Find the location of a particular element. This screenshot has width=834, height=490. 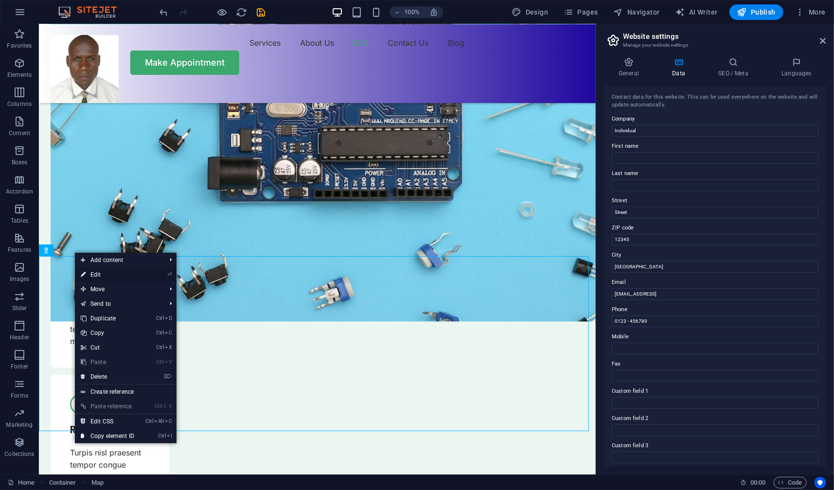

a: CtrlICopy element ID is located at coordinates (107, 436).